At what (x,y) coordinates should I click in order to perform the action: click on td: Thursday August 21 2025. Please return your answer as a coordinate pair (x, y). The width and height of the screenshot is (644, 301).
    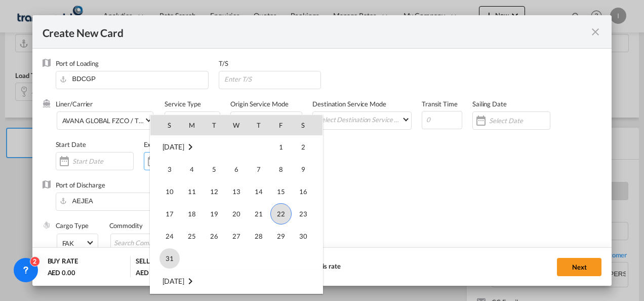
    Looking at the image, I should click on (258, 214).